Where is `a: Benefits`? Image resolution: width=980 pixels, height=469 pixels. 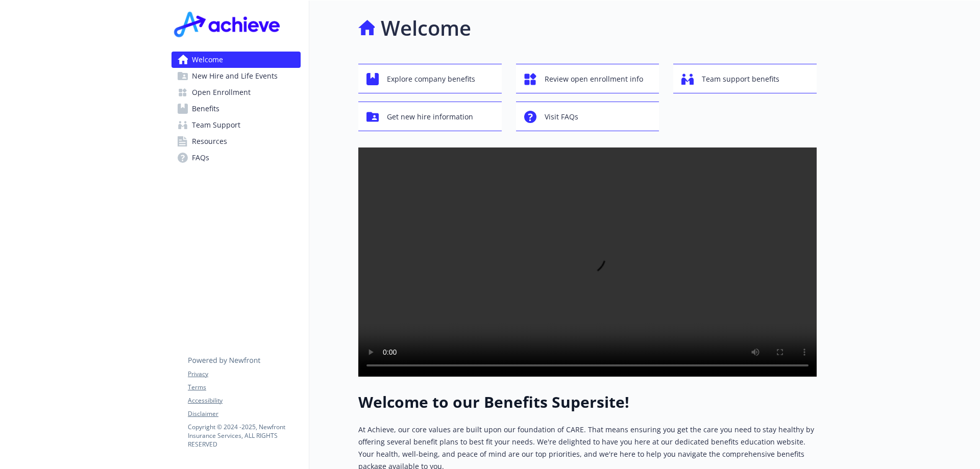 a: Benefits is located at coordinates (235, 108).